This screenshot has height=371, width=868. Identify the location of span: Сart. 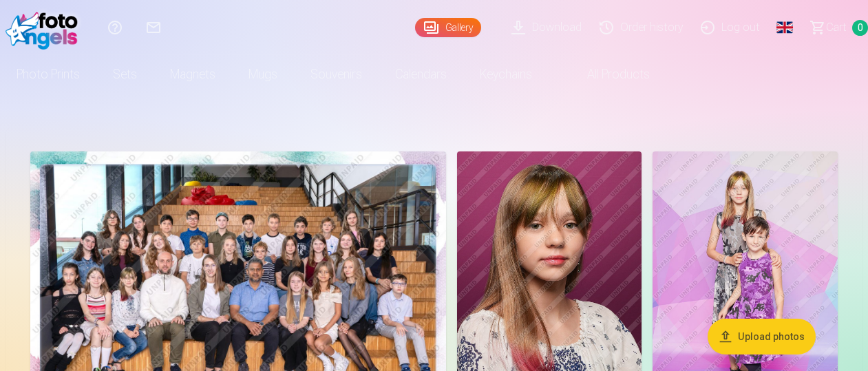
(836, 27).